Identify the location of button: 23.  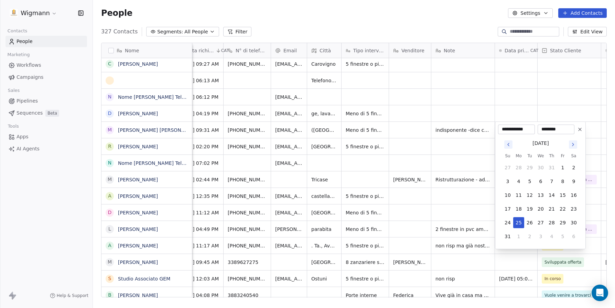
(573, 209).